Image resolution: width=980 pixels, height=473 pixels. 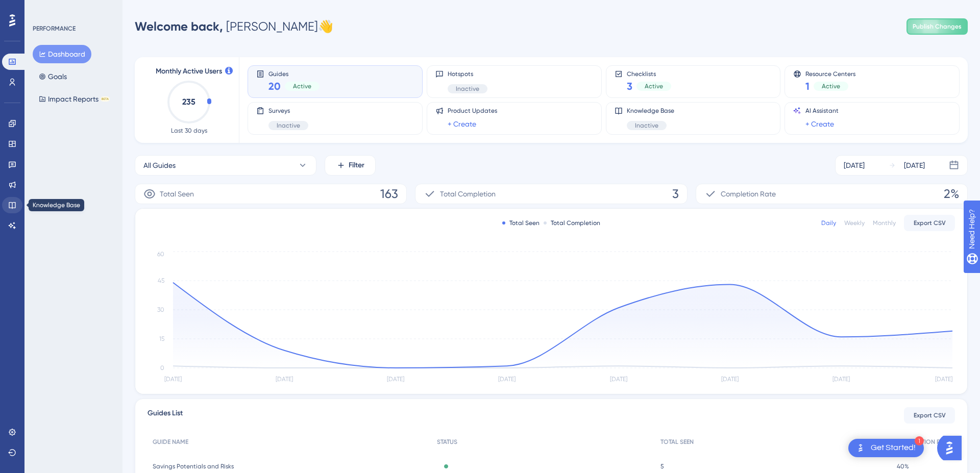 I want to click on span: AI Assistant, so click(x=822, y=111).